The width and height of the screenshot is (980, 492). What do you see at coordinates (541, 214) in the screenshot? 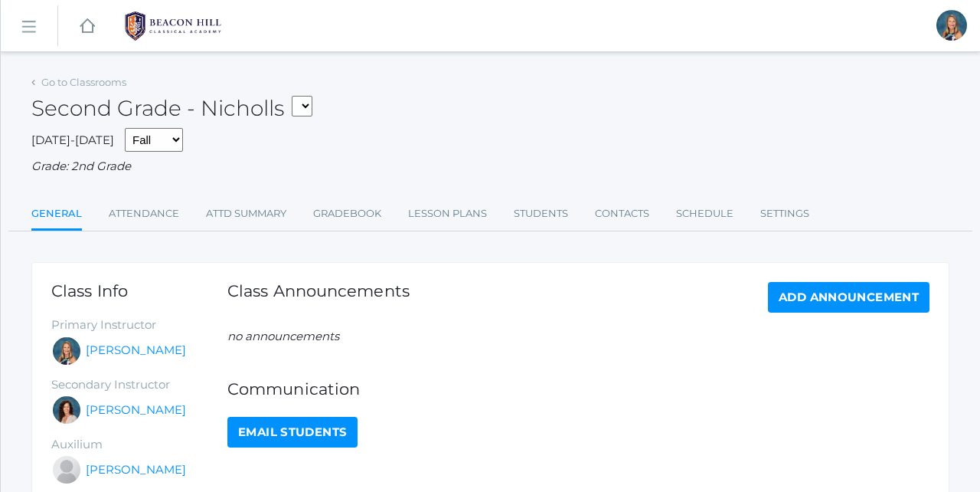
I see `a: Students` at bounding box center [541, 214].